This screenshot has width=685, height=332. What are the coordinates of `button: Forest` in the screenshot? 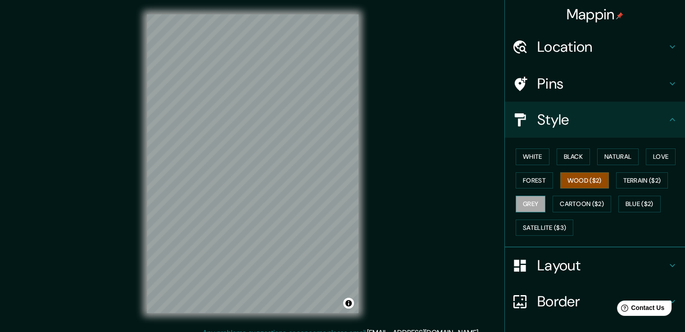 It's located at (534, 181).